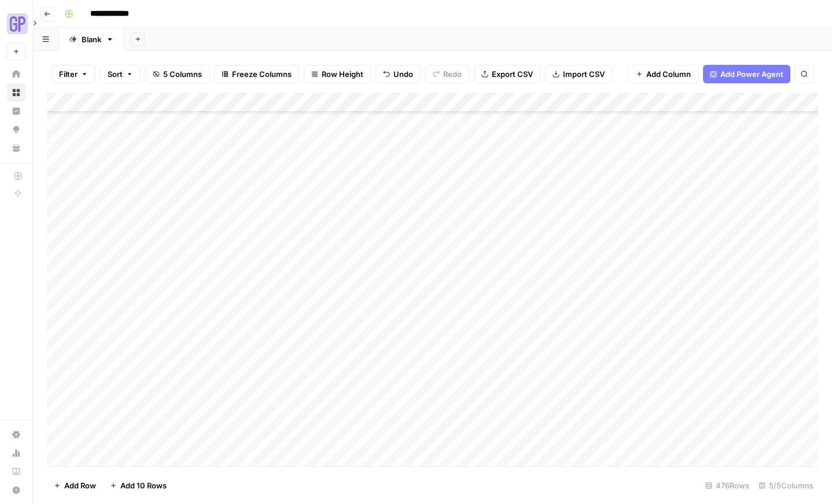 This screenshot has height=504, width=832. I want to click on a: Learning Hub, so click(16, 472).